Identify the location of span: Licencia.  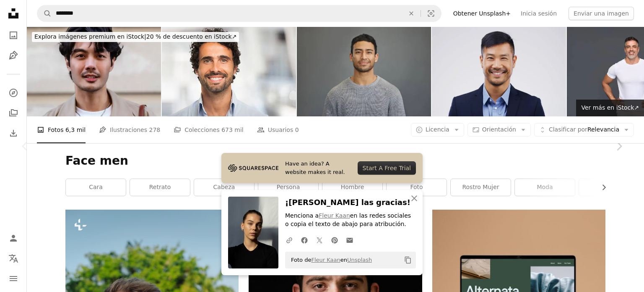
(437, 129).